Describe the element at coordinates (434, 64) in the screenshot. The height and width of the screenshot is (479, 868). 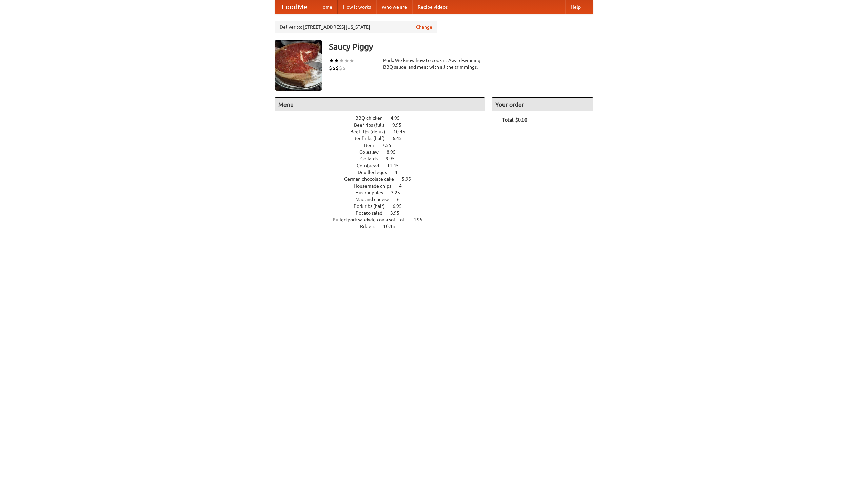
I see `div: Pork. We know how to cook it. Award-winning BBQ sauce, and meat with all the trimmings.` at that location.